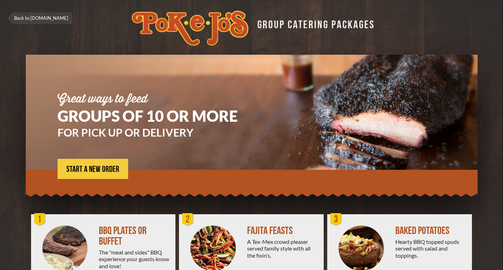  What do you see at coordinates (158, 116) in the screenshot?
I see `h1: GROUPS OF 10 OR MORE` at bounding box center [158, 116].